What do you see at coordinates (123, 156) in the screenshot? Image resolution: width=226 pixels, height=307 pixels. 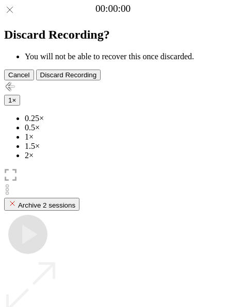 I see `li: 2×` at bounding box center [123, 156].